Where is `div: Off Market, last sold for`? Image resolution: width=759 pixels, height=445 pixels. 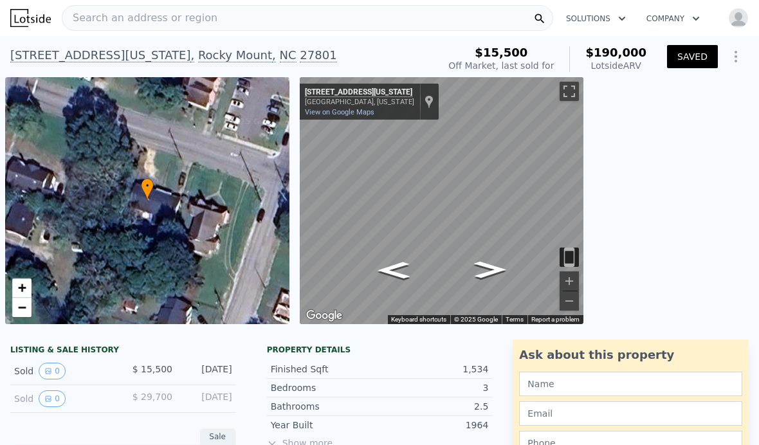
div: Off Market, last sold for is located at coordinates (501, 66).